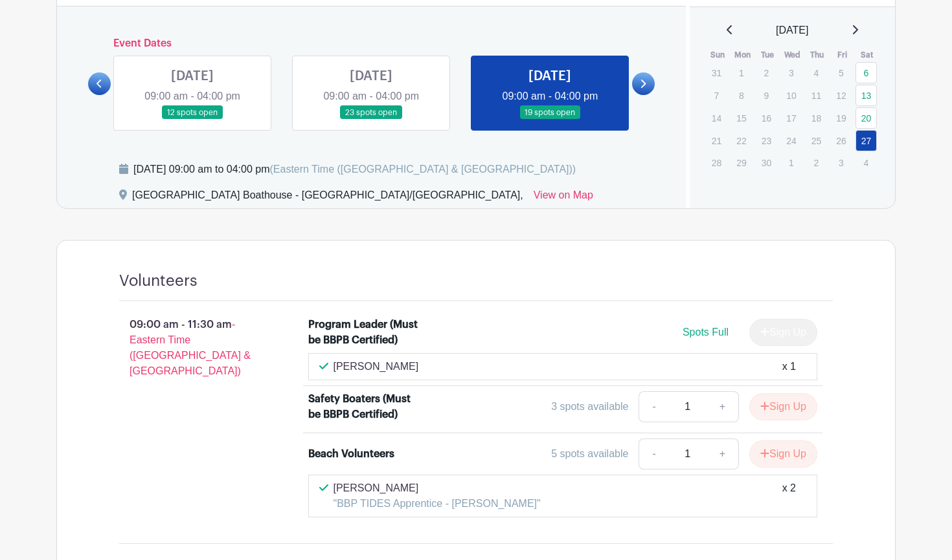 Image resolution: width=952 pixels, height=560 pixels. What do you see at coordinates (716, 118) in the screenshot?
I see `p: 14` at bounding box center [716, 118].